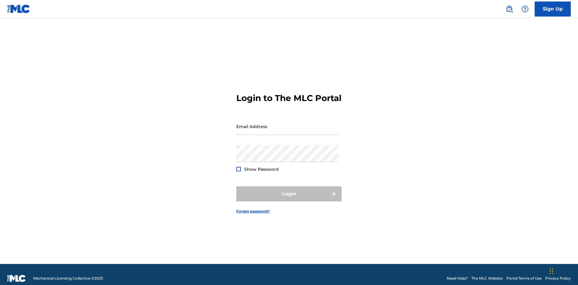  What do you see at coordinates (563, 271) in the screenshot?
I see `div: Chat Widget` at bounding box center [563, 271].